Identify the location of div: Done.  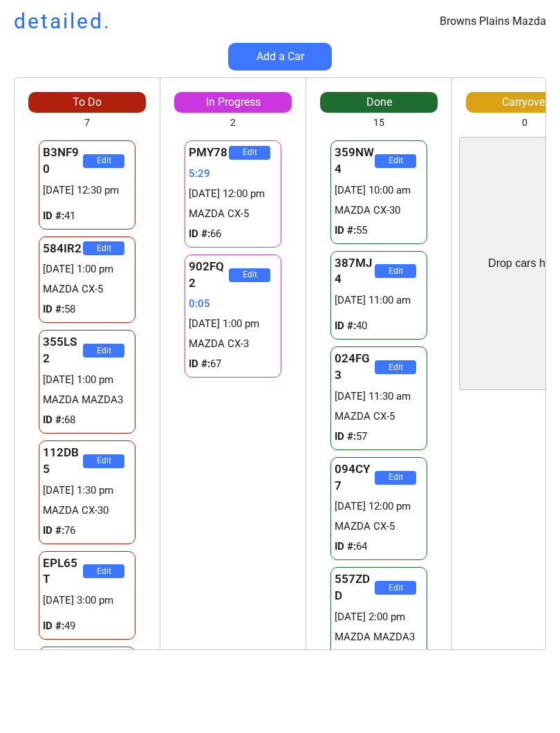
(379, 102).